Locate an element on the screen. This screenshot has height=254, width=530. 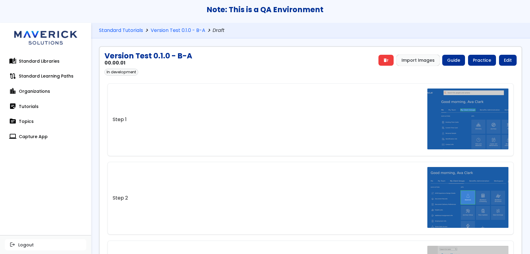
a: Practice is located at coordinates (482, 60).